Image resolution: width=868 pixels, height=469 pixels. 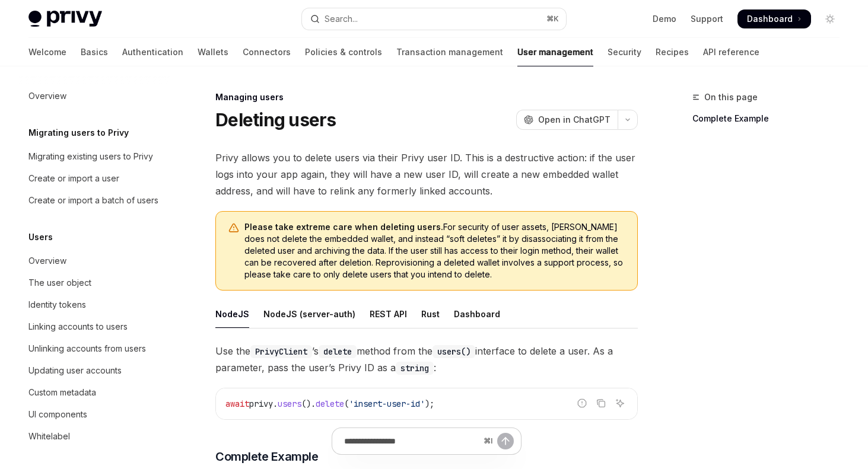 I want to click on a: Migrating existing users to Privy, so click(x=95, y=157).